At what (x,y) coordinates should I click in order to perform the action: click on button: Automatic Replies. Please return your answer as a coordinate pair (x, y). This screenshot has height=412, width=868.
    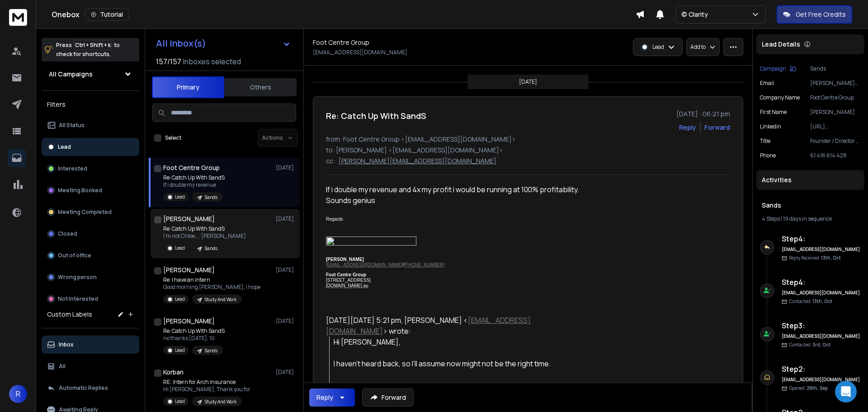
    Looking at the image, I should click on (90, 388).